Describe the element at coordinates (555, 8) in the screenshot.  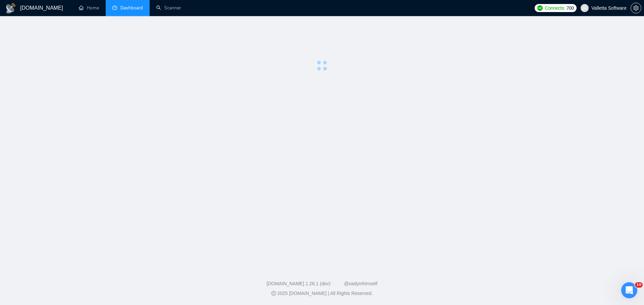
I see `span: Connects:` at that location.